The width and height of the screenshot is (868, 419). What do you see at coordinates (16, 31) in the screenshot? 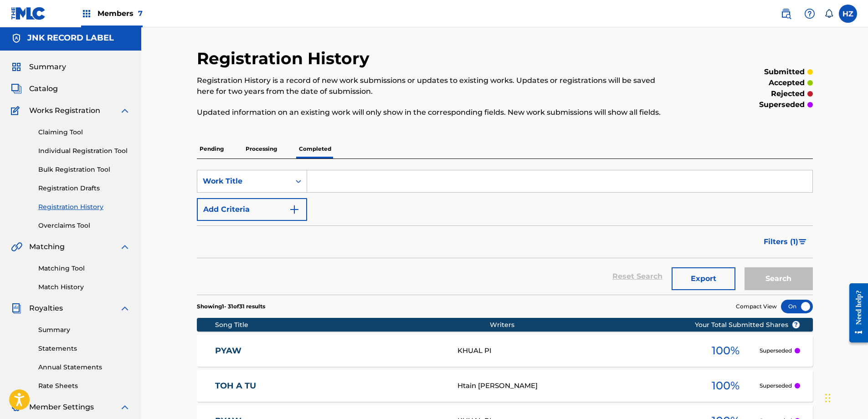
I see `div: Need help?` at bounding box center [16, 31].